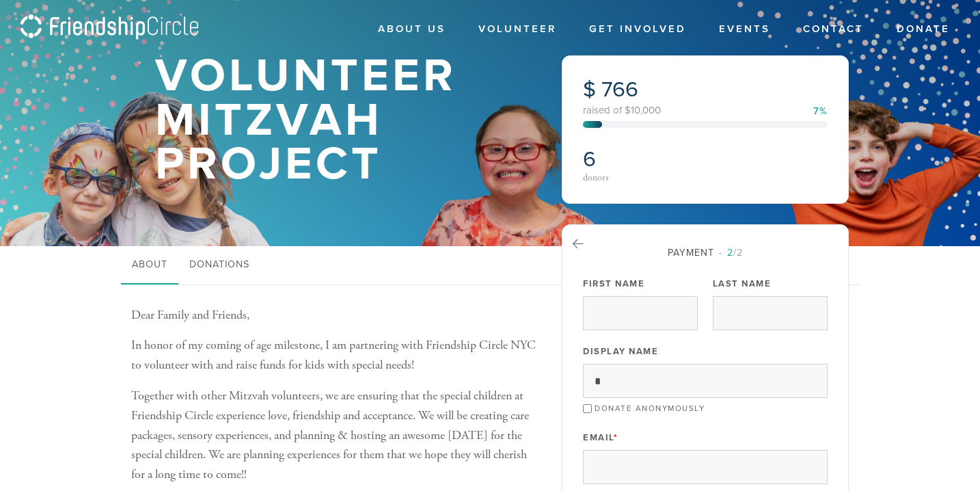 This screenshot has width=980, height=491. What do you see at coordinates (744, 29) in the screenshot?
I see `a: Events` at bounding box center [744, 29].